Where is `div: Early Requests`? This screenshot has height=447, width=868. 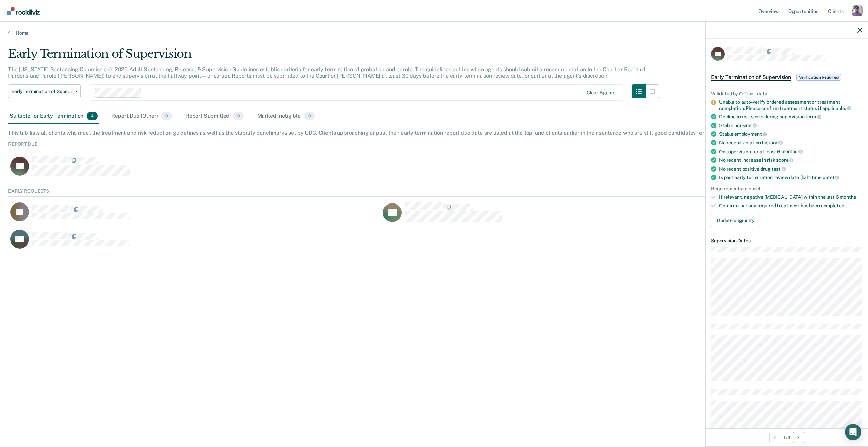
div: Early Requests is located at coordinates (434, 192).